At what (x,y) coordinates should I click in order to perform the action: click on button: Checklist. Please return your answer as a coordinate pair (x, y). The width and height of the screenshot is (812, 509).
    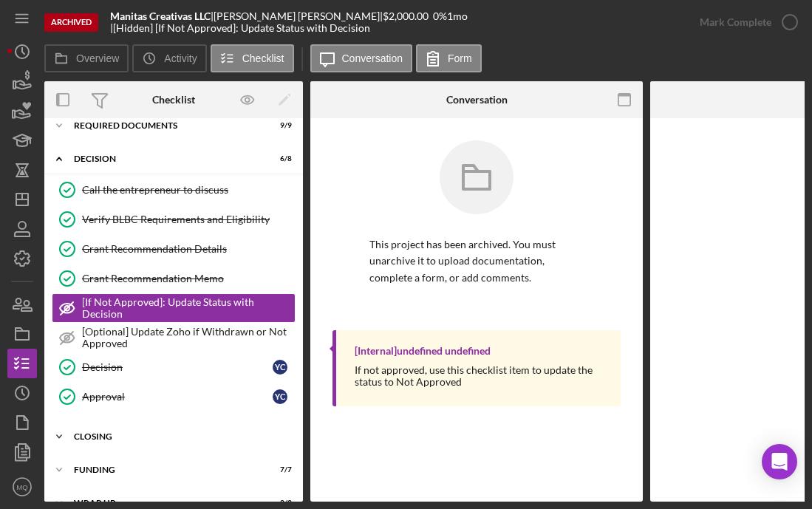
    Looking at the image, I should click on (252, 58).